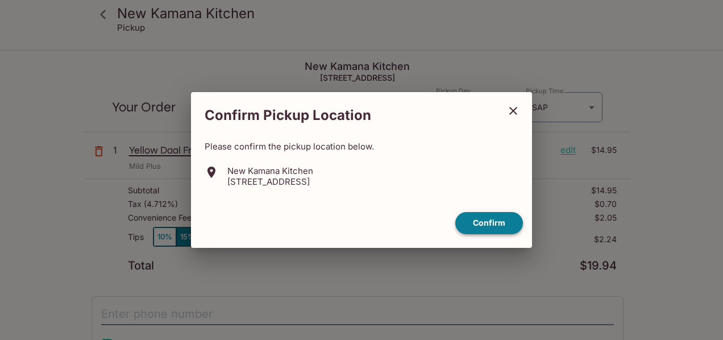  Describe the element at coordinates (361, 146) in the screenshot. I see `p: Please confirm the pickup location below.` at that location.